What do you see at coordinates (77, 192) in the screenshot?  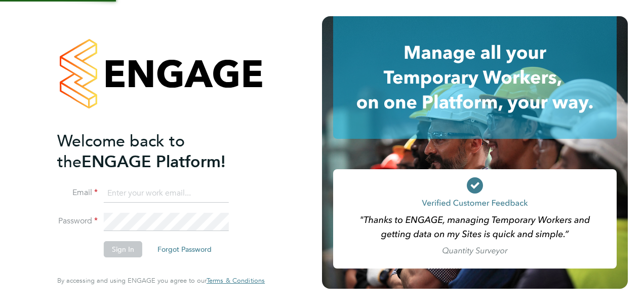 I see `label: Email` at bounding box center [77, 192].